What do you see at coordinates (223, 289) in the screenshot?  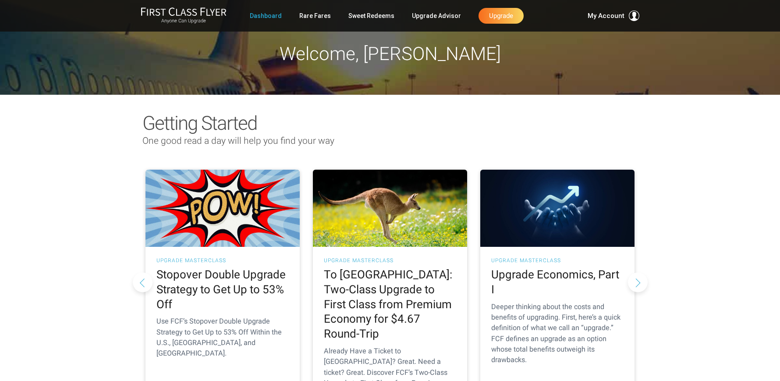 I see `h2: Stopover Double Upgrade Strategy to Get Up to 53% Off` at bounding box center [223, 289].